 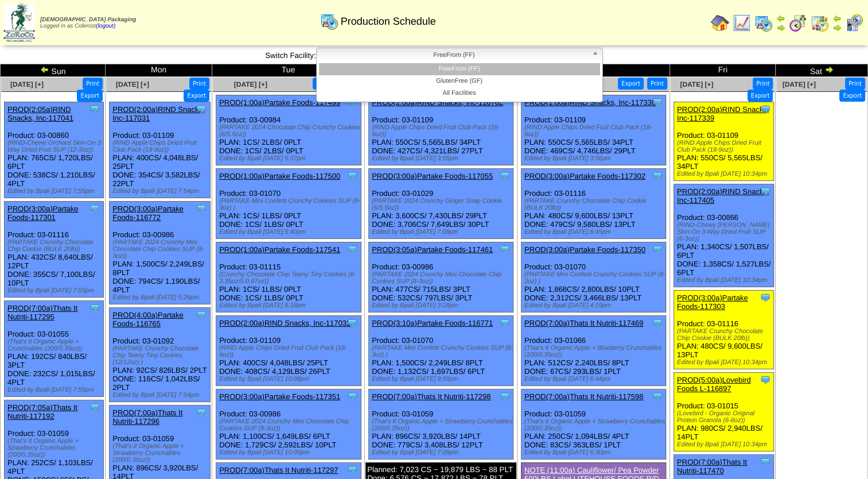 What do you see at coordinates (594, 277) in the screenshot?
I see `div: Product: 03-01070 PLAN: 1,868CS / 2,800LBS / 10PLT DONE: 2,312CS / 3,466LBS / 13PLT` at bounding box center [594, 277].